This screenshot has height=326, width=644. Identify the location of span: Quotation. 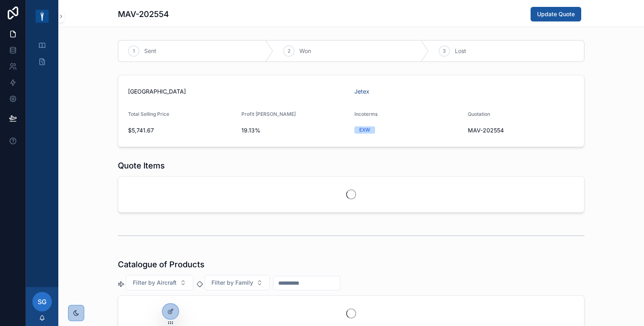
(478, 114).